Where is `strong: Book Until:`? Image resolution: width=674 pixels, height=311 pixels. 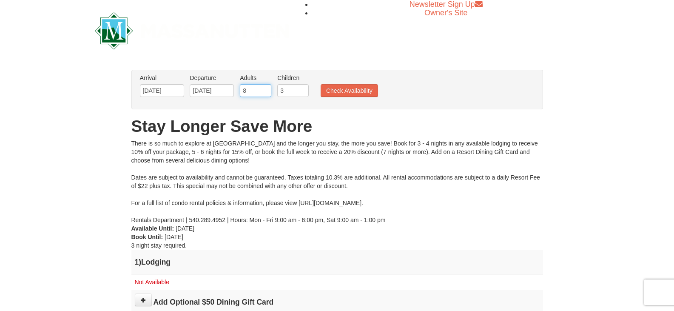
strong: Book Until: is located at coordinates (147, 237).